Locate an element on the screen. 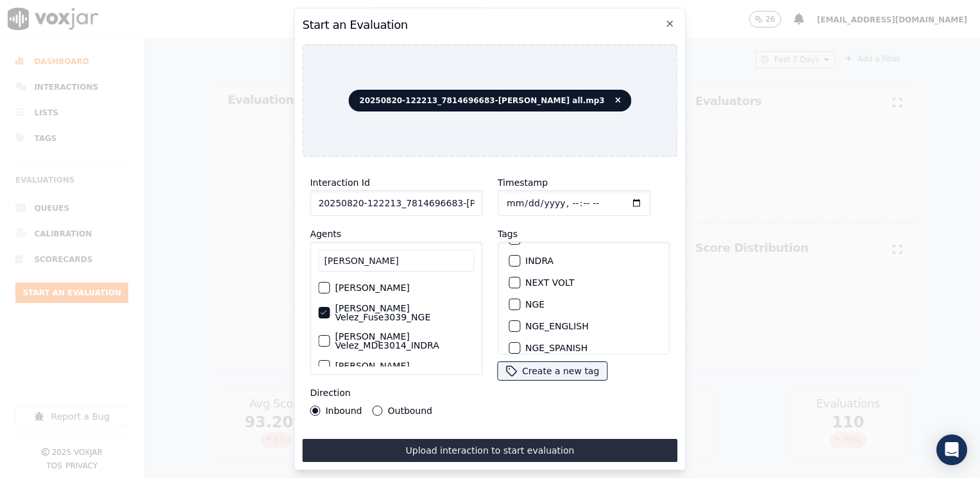 The width and height of the screenshot is (980, 478). div: Open Intercom Messenger is located at coordinates (952, 450).